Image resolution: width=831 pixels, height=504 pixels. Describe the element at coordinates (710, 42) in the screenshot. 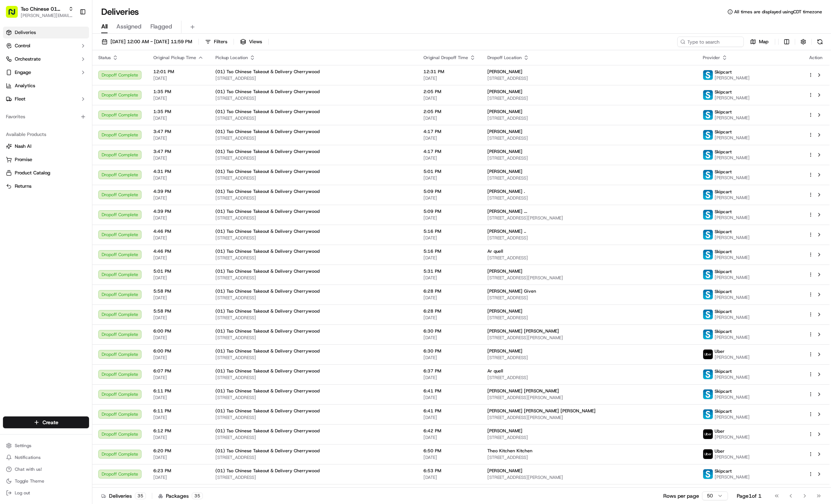

I see `input: Type to search` at that location.